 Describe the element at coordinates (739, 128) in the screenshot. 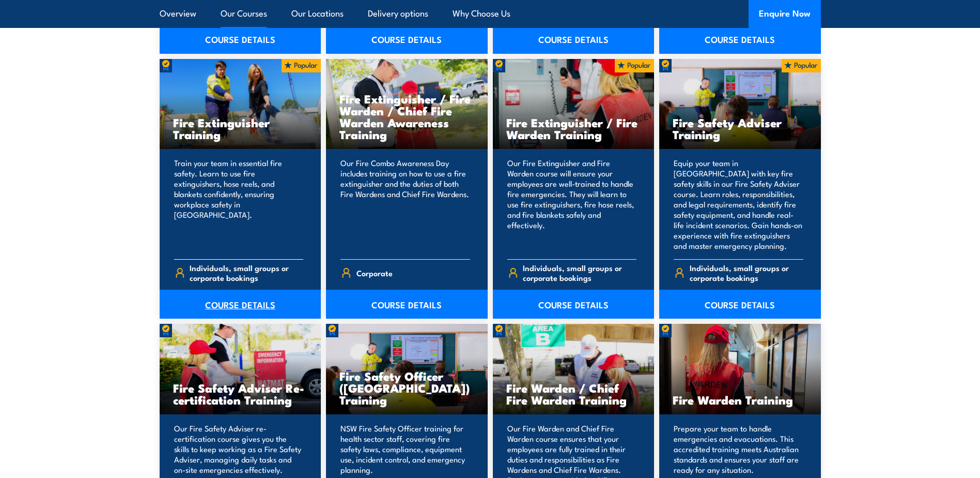

I see `h3: Fire Safety Adviser Training` at that location.